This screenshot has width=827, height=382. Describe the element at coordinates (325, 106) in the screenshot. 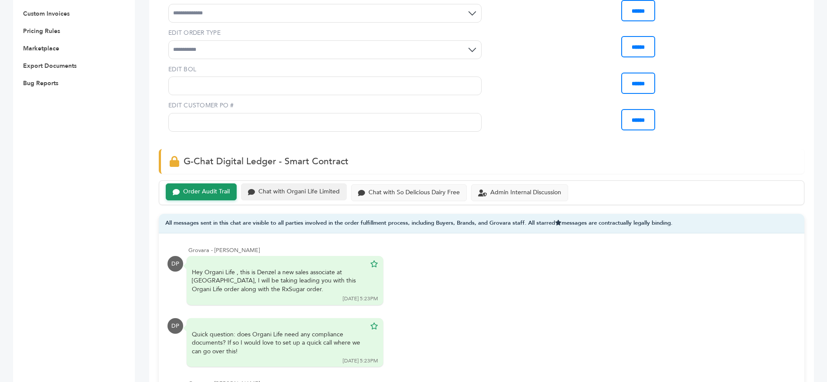

I see `label: EDIT CUSTOMER PO #` at that location.